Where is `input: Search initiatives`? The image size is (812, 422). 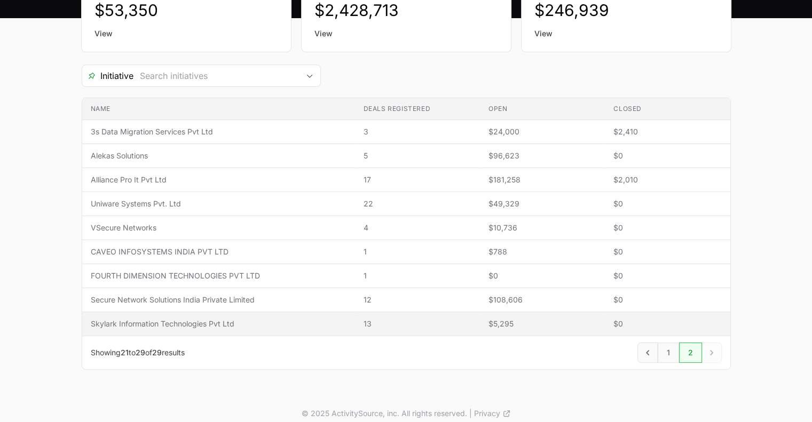
input: Search initiatives is located at coordinates (216, 76).